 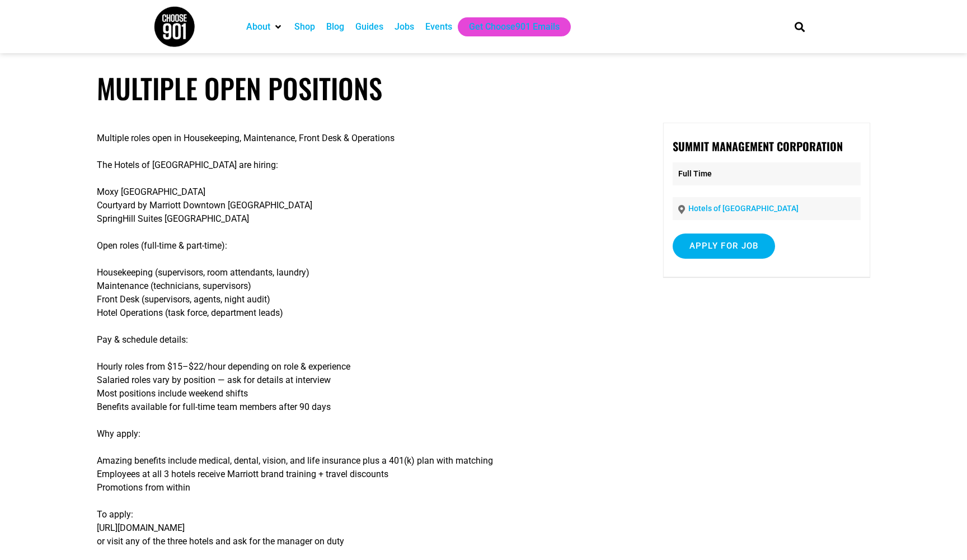 I want to click on div: Guides, so click(x=369, y=27).